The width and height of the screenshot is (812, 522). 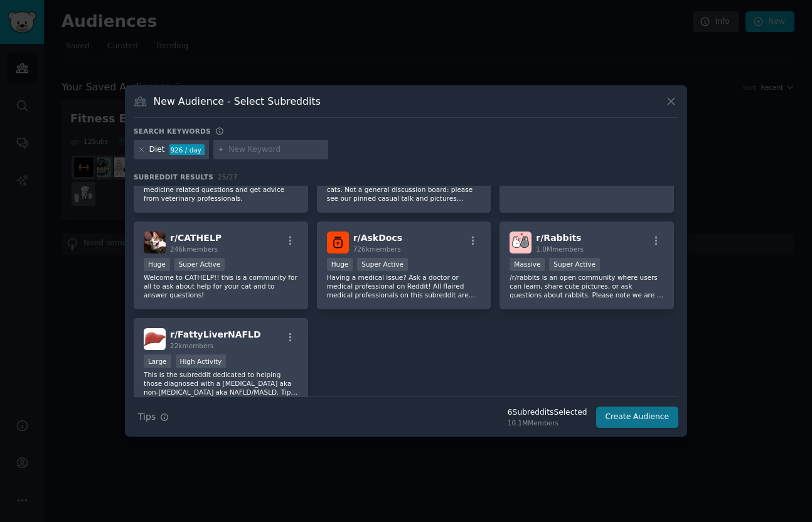 What do you see at coordinates (237, 101) in the screenshot?
I see `h3: New Audience - Select Subreddits` at bounding box center [237, 101].